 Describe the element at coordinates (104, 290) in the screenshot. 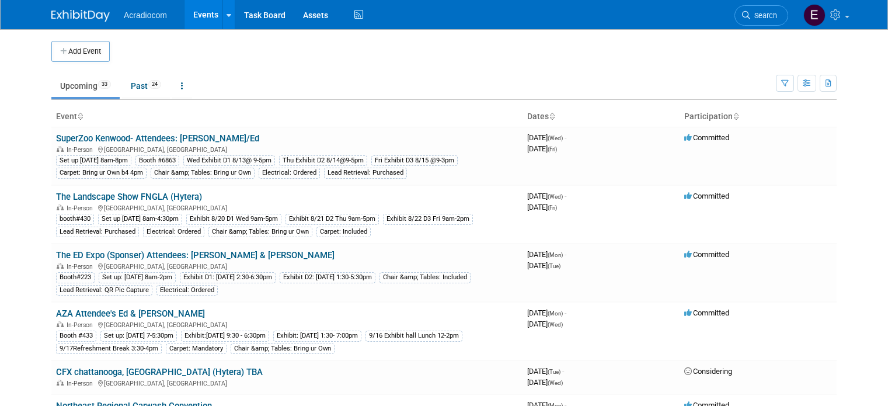

I see `div: Lead Retrieval: QR Pic Capture` at that location.